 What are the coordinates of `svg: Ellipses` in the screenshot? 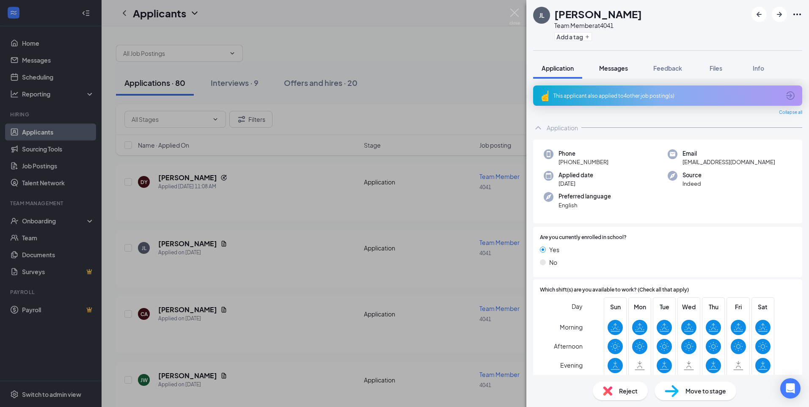 It's located at (797, 14).